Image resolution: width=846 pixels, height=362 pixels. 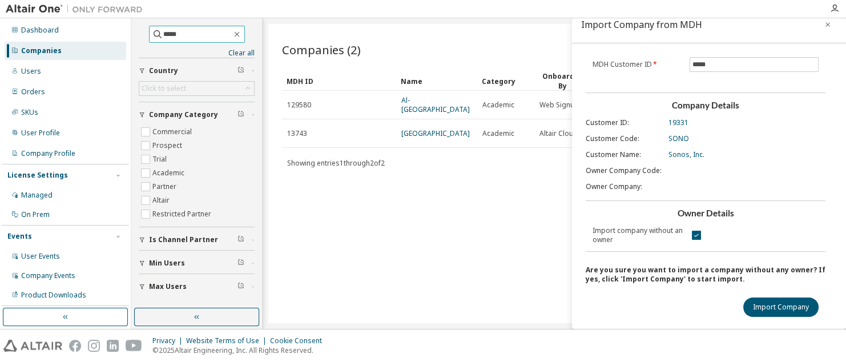 I want to click on div: Name, so click(x=437, y=81).